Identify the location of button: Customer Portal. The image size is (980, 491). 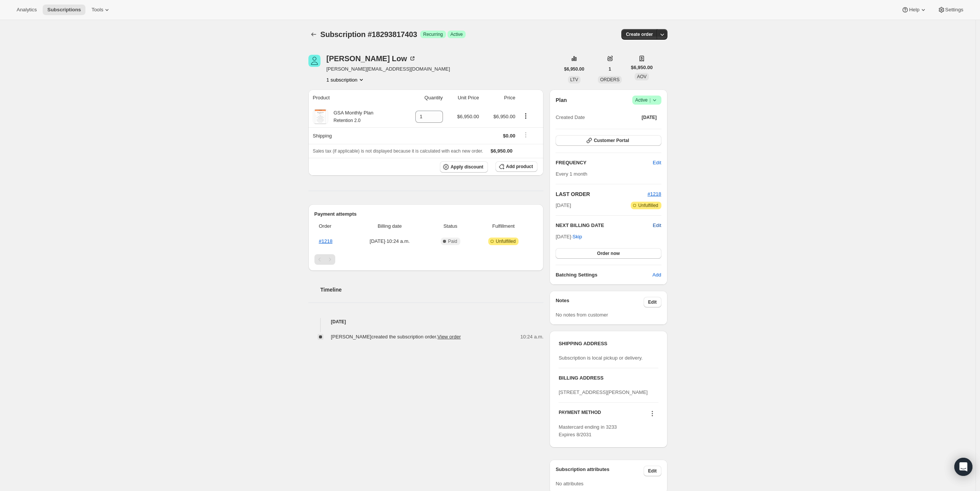
(608, 141).